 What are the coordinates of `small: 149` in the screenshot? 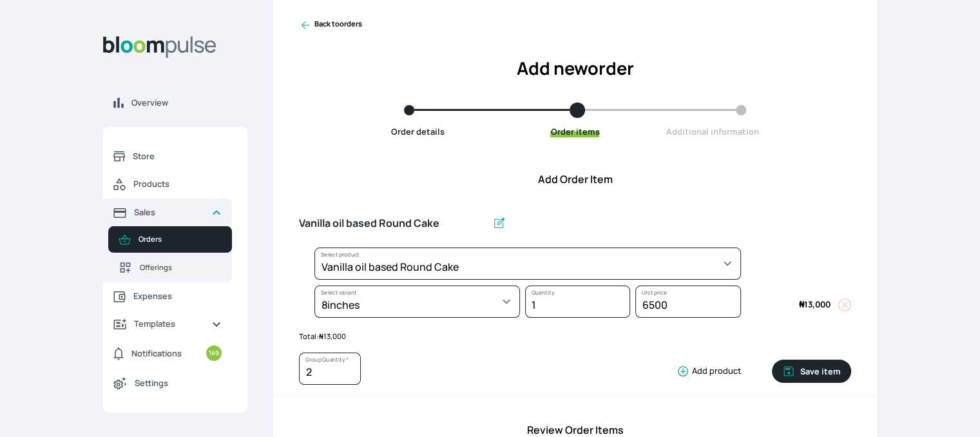 It's located at (214, 353).